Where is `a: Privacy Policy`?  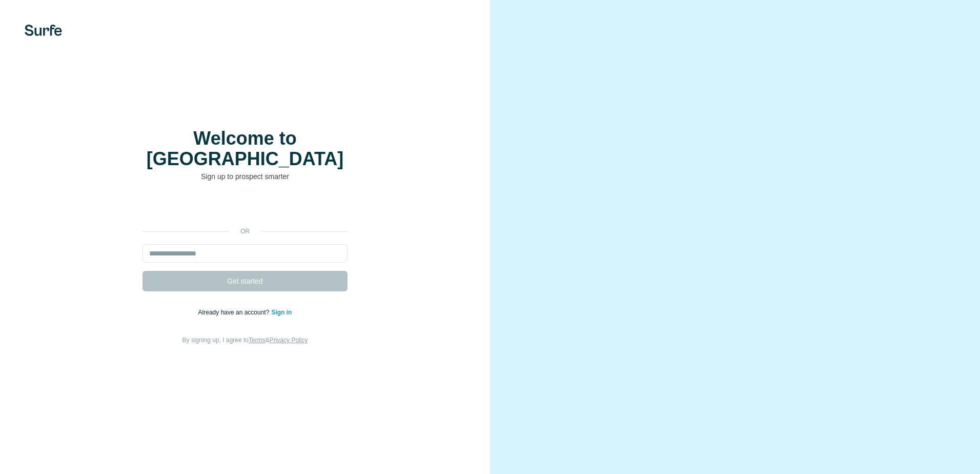
a: Privacy Policy is located at coordinates (289, 340).